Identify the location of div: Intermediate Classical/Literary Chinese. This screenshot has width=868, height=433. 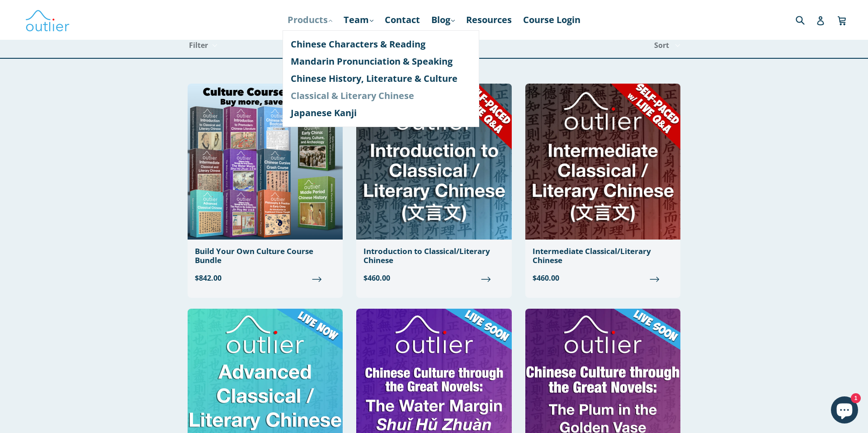
(603, 256).